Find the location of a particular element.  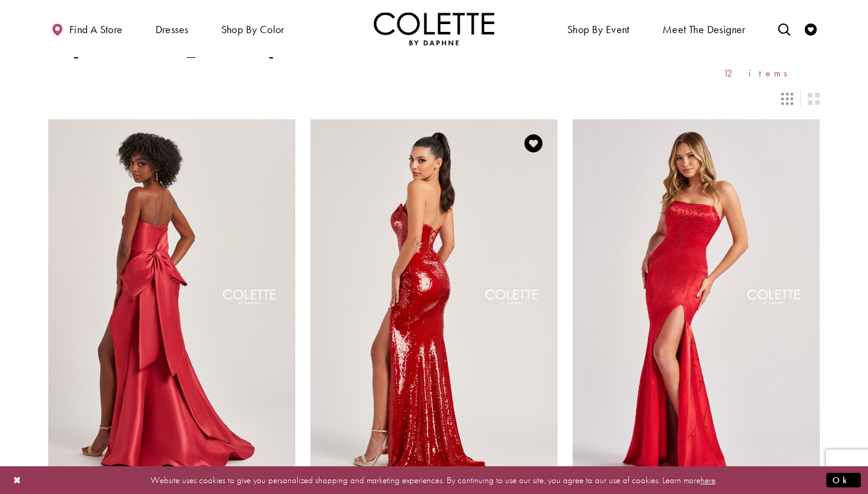

a: here is located at coordinates (708, 480).